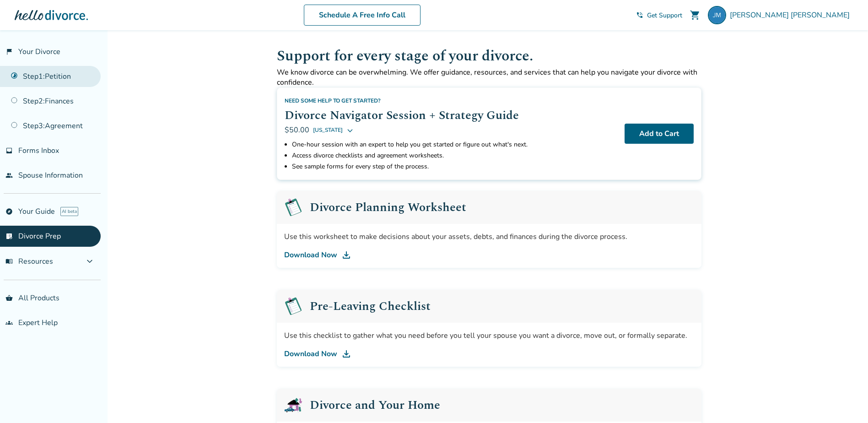 This screenshot has width=868, height=423. What do you see at coordinates (659, 133) in the screenshot?
I see `button: Add to Cart` at bounding box center [659, 133].